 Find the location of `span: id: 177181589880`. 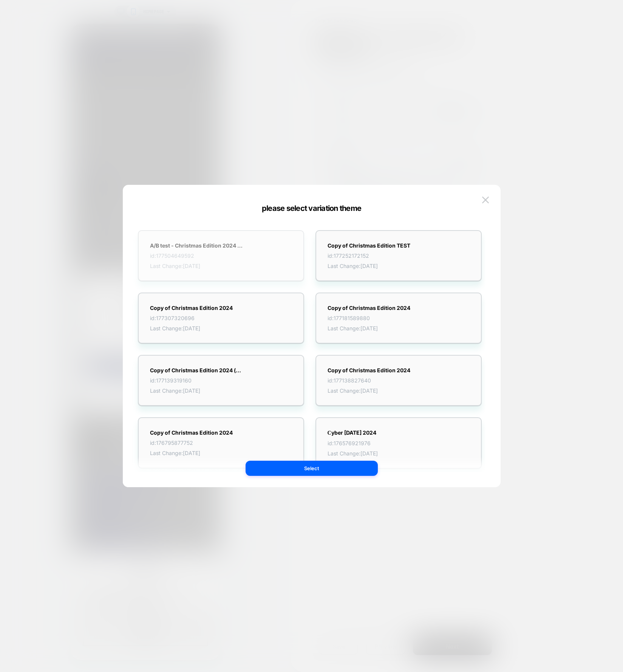

span: id: 177181589880 is located at coordinates (368, 318).